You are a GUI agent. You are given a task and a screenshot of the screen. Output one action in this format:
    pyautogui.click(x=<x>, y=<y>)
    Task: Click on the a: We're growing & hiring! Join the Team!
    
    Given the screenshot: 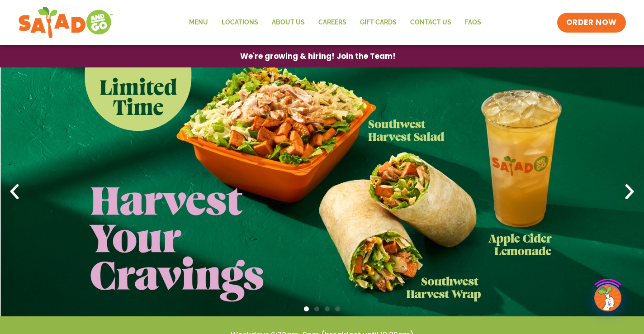 What is the action you would take?
    pyautogui.click(x=318, y=56)
    